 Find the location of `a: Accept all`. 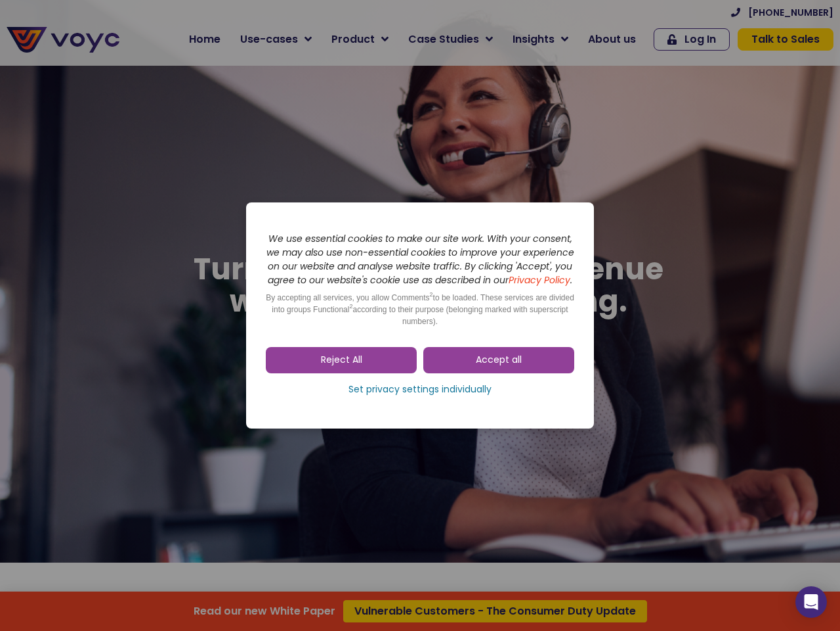

a: Accept all is located at coordinates (499, 360).